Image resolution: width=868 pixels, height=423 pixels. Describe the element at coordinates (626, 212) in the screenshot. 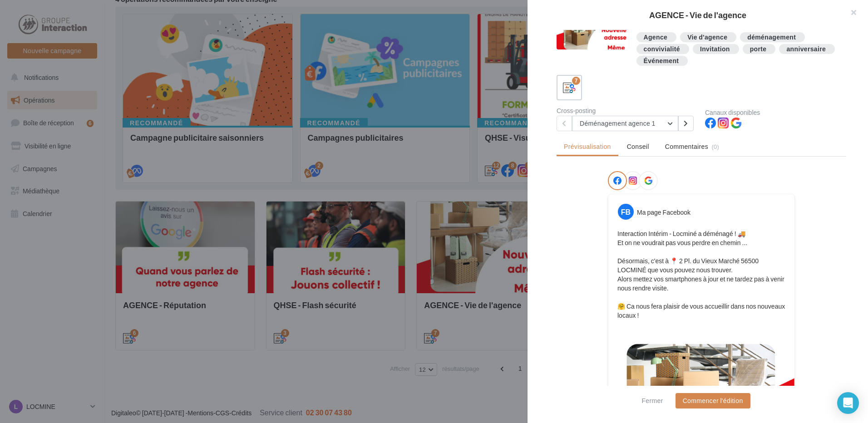

I see `div: FB` at that location.